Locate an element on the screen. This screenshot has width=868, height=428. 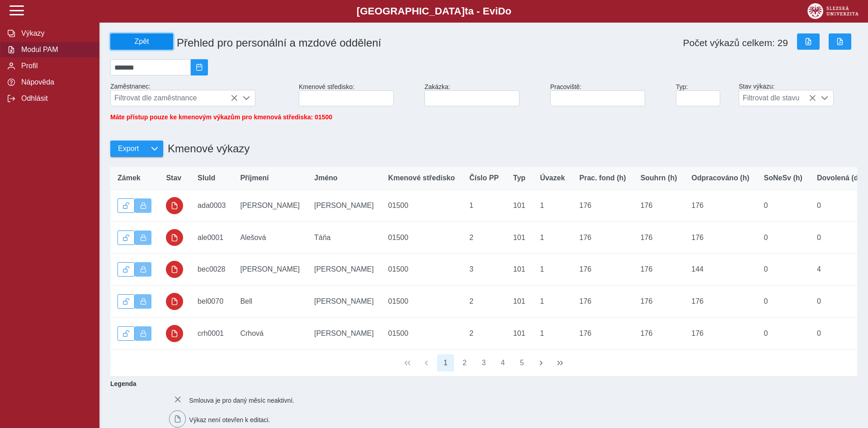
h1: Přehled pro personální a mzdové oddělení is located at coordinates (362, 43).